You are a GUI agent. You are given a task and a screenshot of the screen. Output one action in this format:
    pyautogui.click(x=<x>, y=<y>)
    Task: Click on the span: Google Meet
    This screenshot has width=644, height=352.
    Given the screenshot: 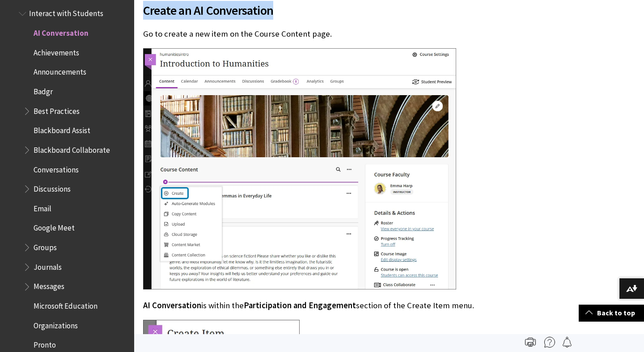 What is the action you would take?
    pyautogui.click(x=54, y=227)
    